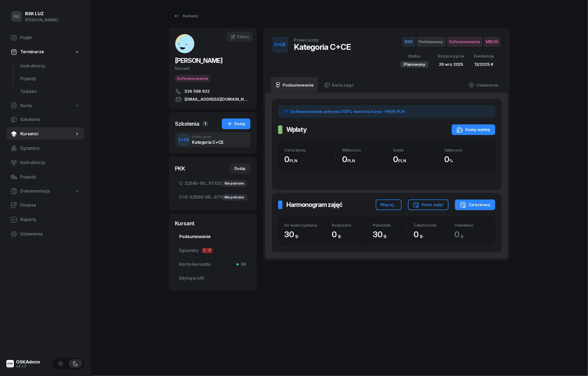 The image size is (588, 376). Describe the element at coordinates (45, 206) in the screenshot. I see `a: Finanse` at that location.